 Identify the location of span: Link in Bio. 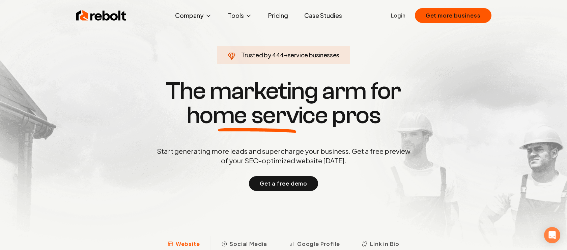
(384, 244).